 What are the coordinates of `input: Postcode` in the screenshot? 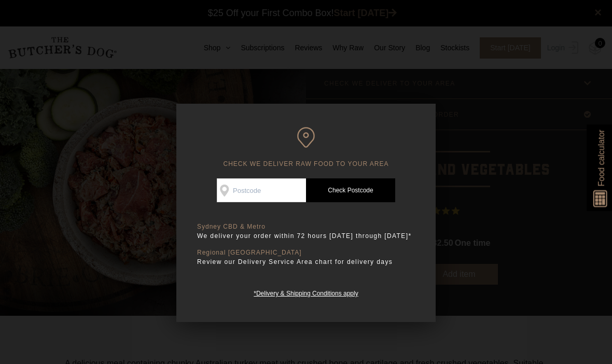 It's located at (262, 190).